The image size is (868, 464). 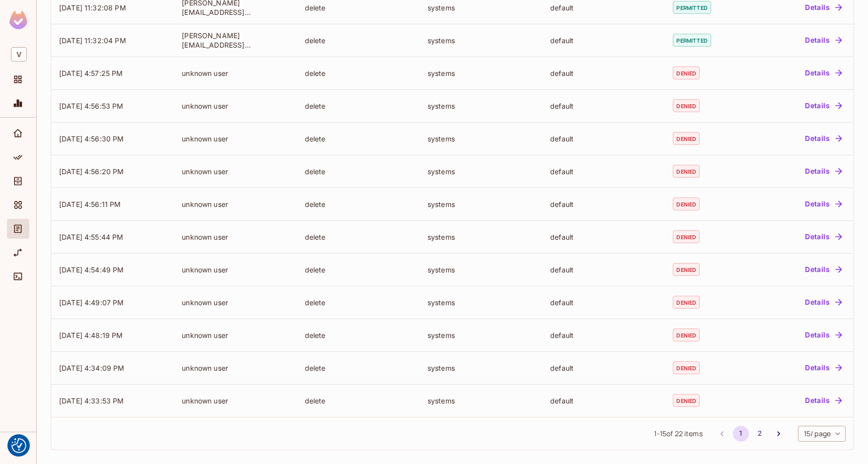 I want to click on div: Projects, so click(x=18, y=79).